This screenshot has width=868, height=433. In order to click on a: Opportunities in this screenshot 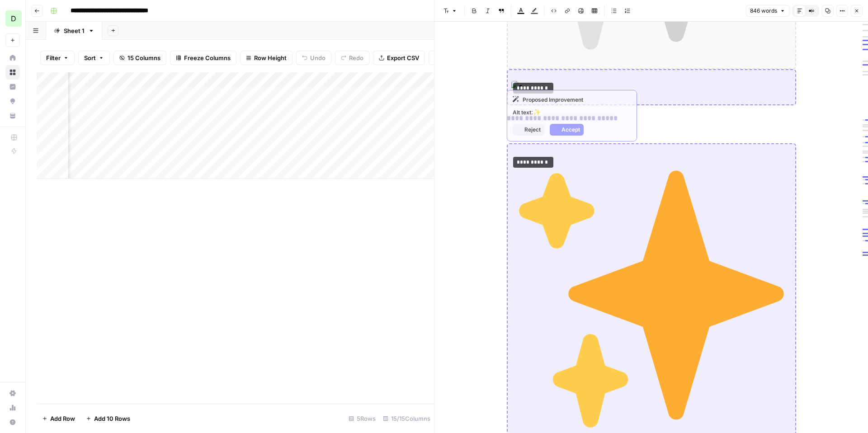, I will do `click(12, 101)`.